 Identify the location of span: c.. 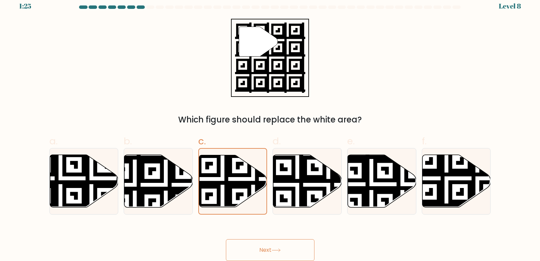
(202, 141).